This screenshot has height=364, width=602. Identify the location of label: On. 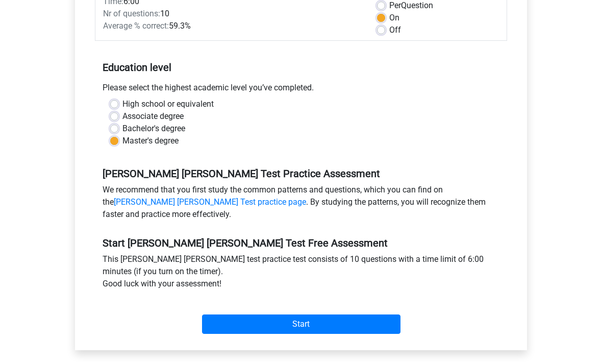
(395, 18).